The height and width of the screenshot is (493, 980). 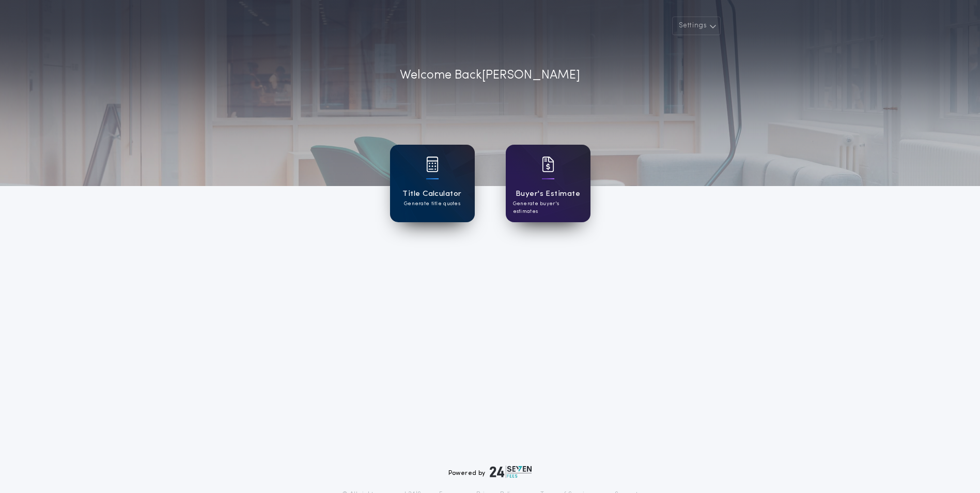 I want to click on p: Generate buyer's estimates, so click(x=548, y=207).